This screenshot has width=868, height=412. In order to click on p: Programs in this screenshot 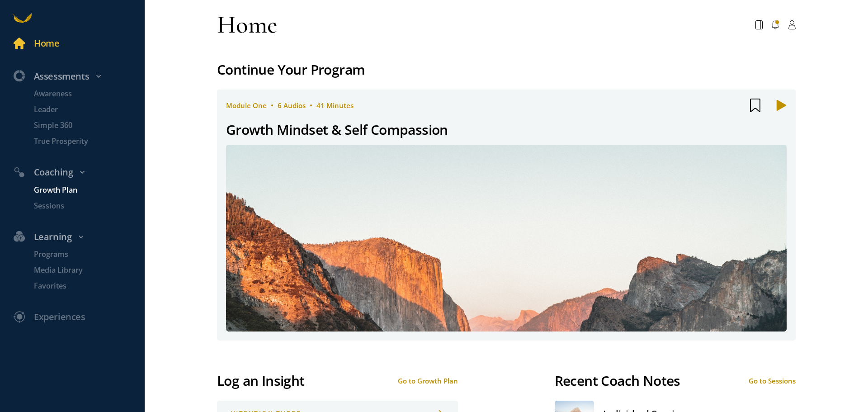, I will do `click(88, 254)`.